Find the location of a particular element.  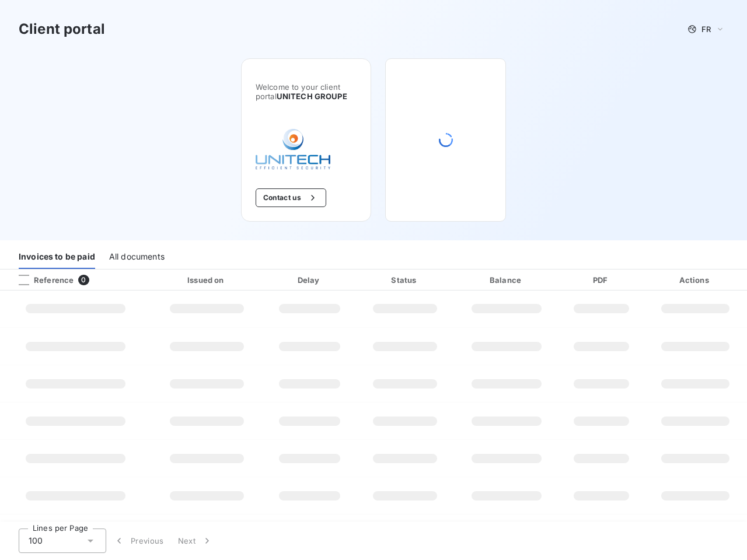

div: Invoices to be paid is located at coordinates (57, 256).